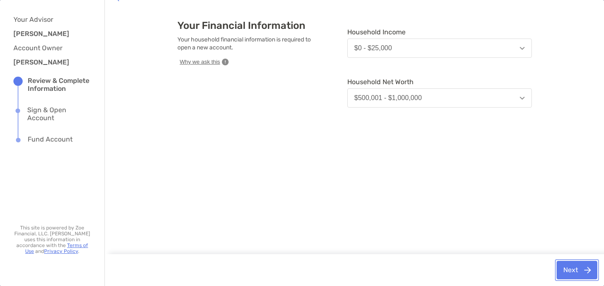 The height and width of the screenshot is (286, 604). What do you see at coordinates (57, 249) in the screenshot?
I see `a: Terms of Use` at bounding box center [57, 249].